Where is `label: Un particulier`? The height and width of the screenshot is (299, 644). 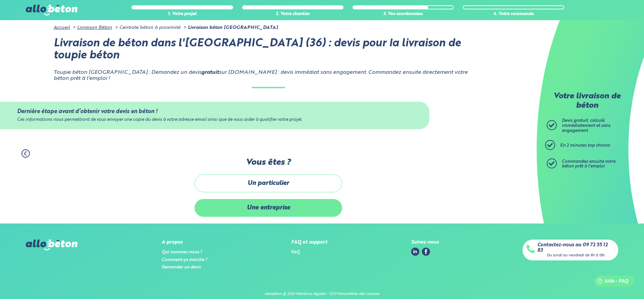
label: Un particulier is located at coordinates (268, 183).